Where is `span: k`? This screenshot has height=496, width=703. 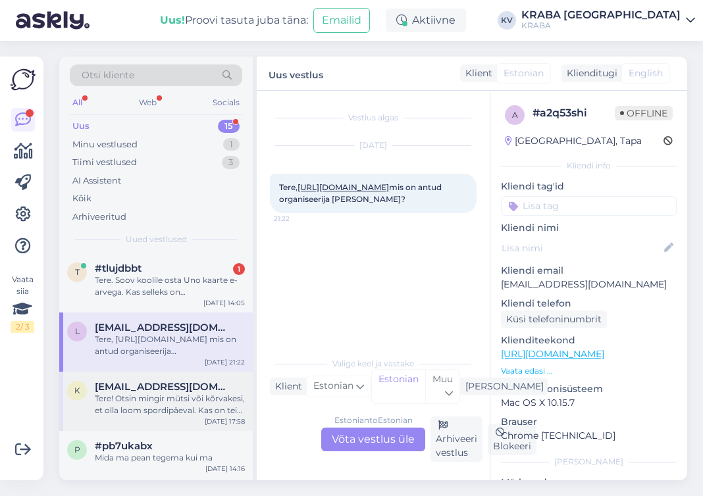
span: k is located at coordinates (77, 390).